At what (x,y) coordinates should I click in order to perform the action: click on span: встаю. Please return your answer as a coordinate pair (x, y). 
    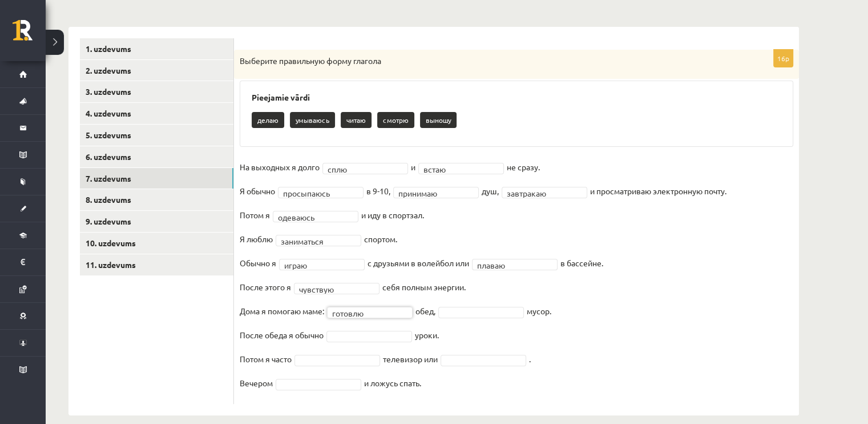
    Looking at the image, I should click on (456, 169).